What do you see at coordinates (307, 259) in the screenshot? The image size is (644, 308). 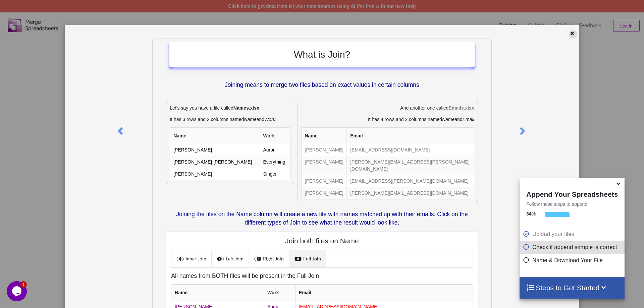 I see `a: Full Join` at bounding box center [307, 259].